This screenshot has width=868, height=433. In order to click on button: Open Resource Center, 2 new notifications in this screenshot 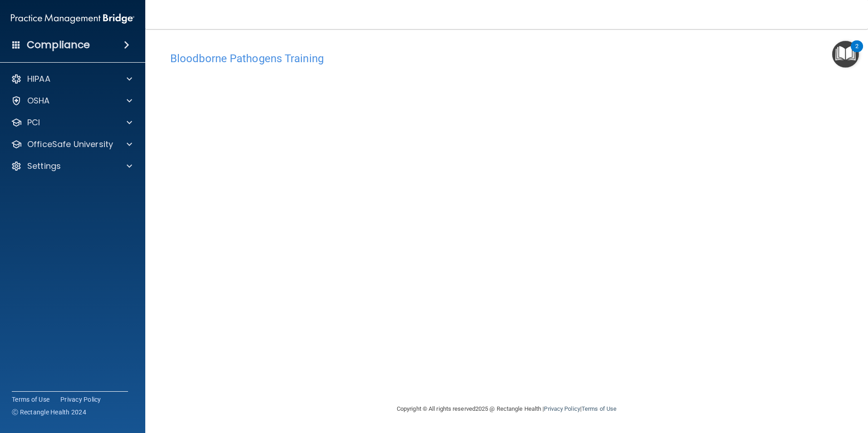, I will do `click(846, 54)`.